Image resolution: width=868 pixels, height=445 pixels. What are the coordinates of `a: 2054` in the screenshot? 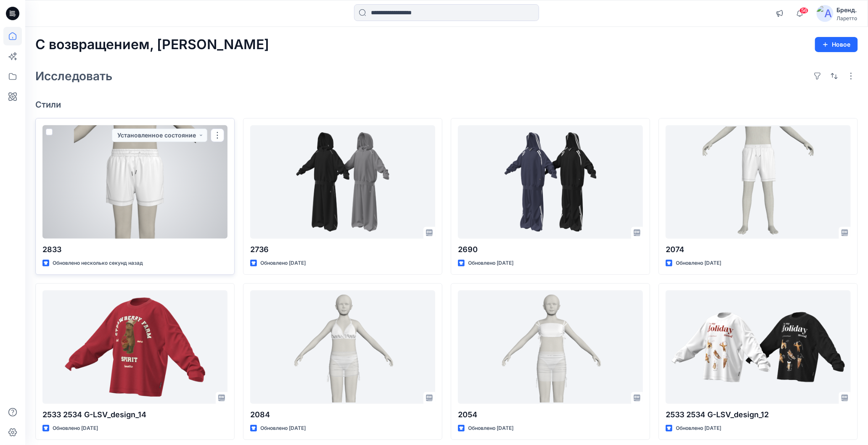 It's located at (551, 348).